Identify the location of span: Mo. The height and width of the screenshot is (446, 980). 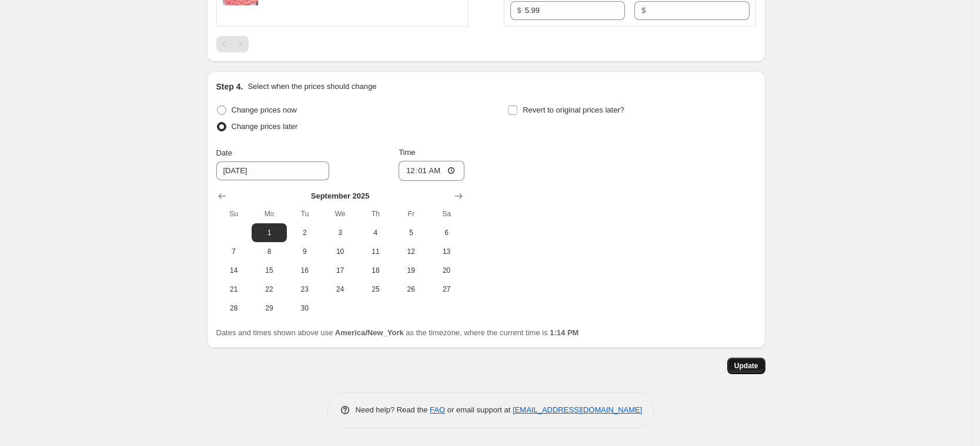
(270, 214).